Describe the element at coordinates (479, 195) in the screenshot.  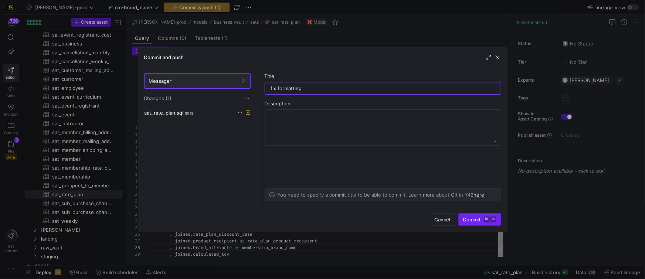
I see `a: here` at that location.